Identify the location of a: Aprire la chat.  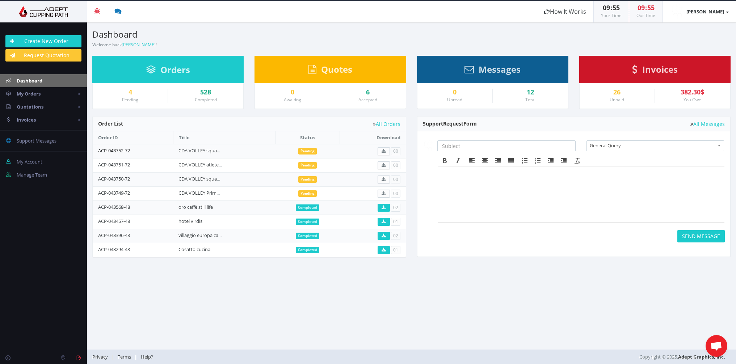
(716, 346).